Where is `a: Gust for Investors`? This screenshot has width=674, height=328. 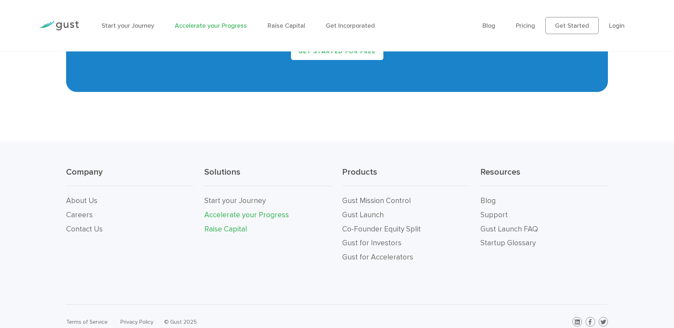
a: Gust for Investors is located at coordinates (372, 243).